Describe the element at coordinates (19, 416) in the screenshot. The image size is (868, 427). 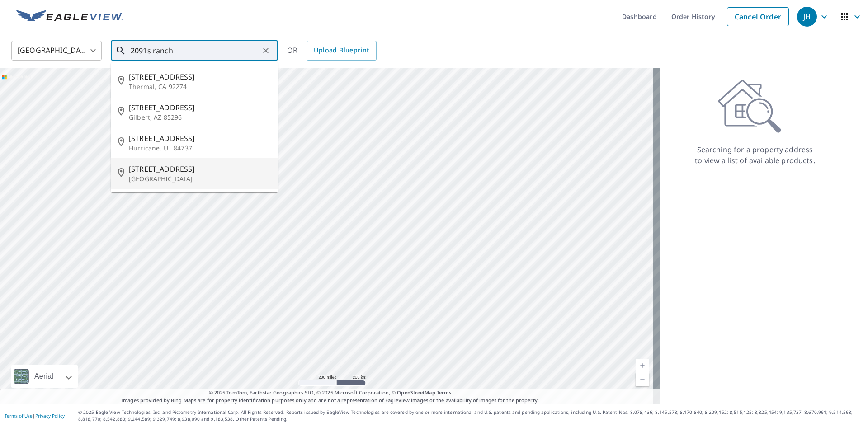
I see `a: Terms of Use` at that location.